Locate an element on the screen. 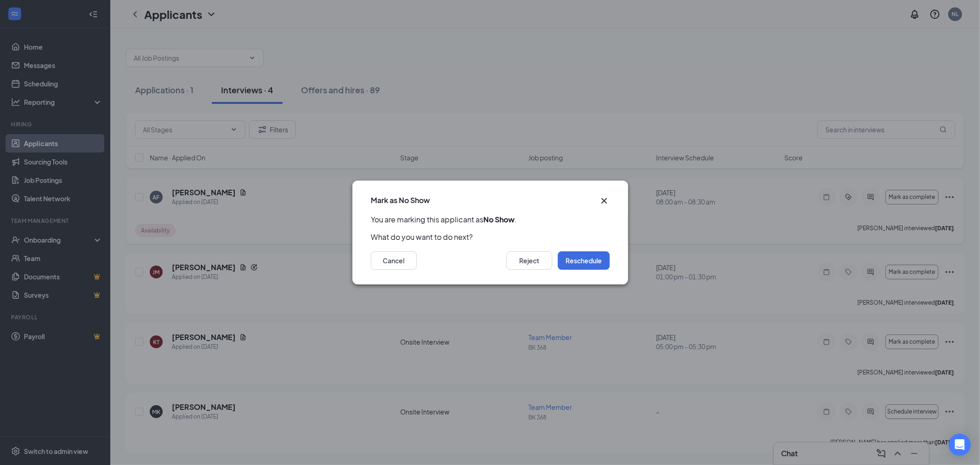 The width and height of the screenshot is (980, 465). button: Close is located at coordinates (604, 201).